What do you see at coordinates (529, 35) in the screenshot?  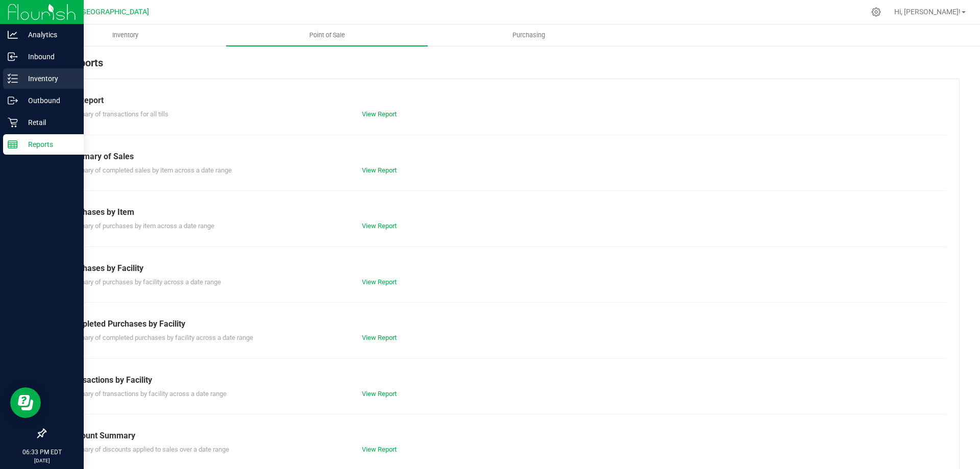 I see `span: Purchasing` at bounding box center [529, 35].